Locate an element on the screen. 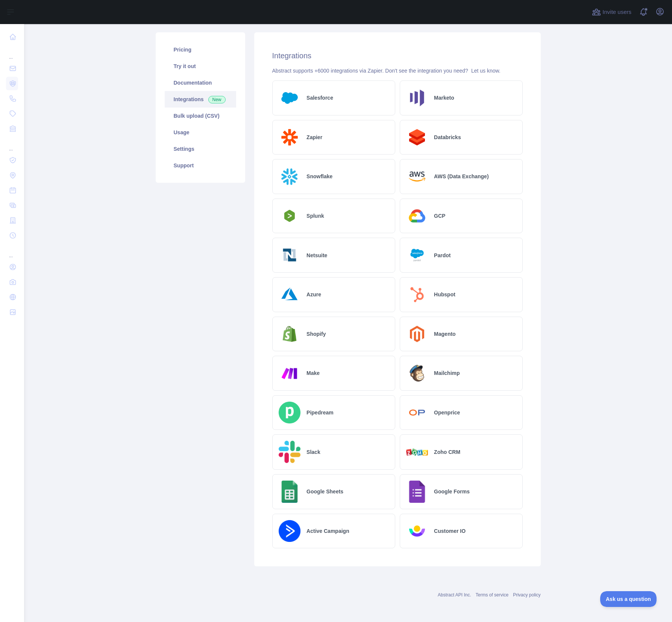 This screenshot has height=622, width=672. h2: Netsuite is located at coordinates (317, 255).